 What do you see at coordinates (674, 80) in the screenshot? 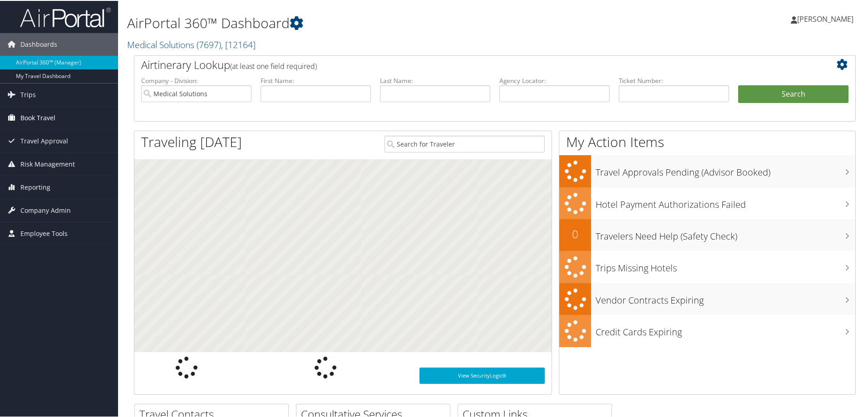
I see `label: Ticket Number:` at bounding box center [674, 80].